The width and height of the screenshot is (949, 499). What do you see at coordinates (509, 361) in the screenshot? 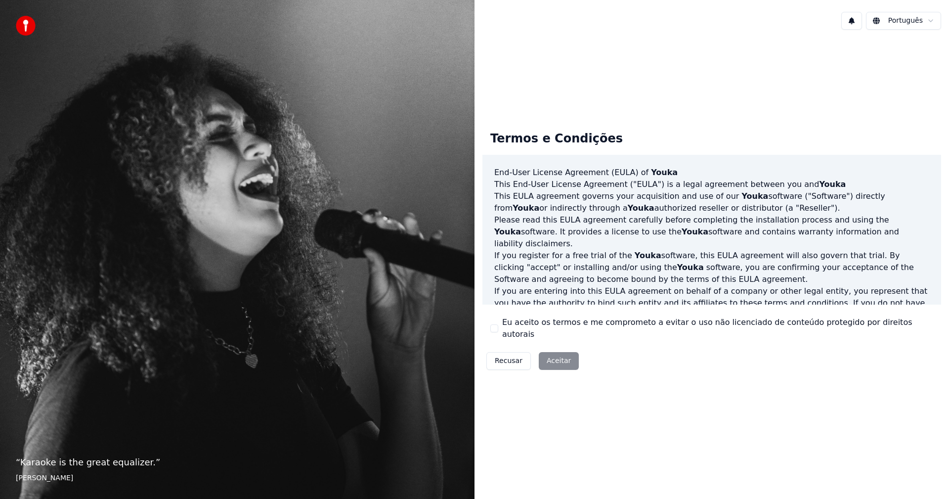
I see `button: Recusar` at bounding box center [509, 361].